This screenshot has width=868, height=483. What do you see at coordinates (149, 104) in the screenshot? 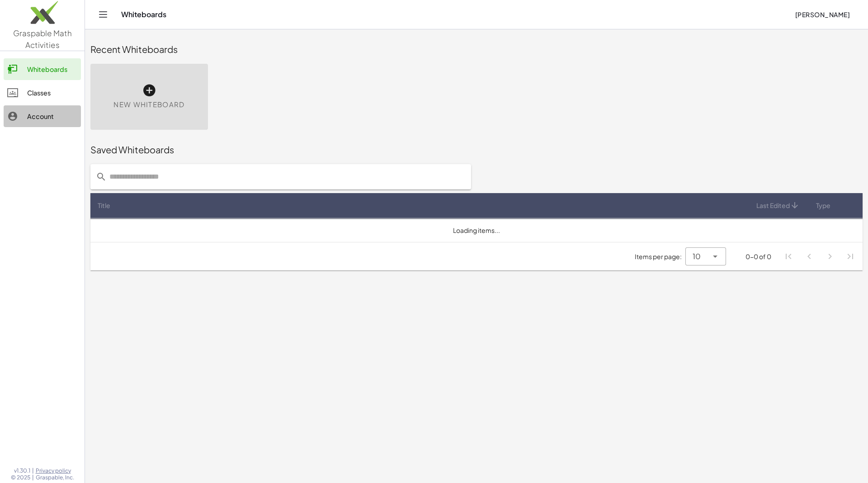
I see `span: New Whiteboard` at bounding box center [149, 104].